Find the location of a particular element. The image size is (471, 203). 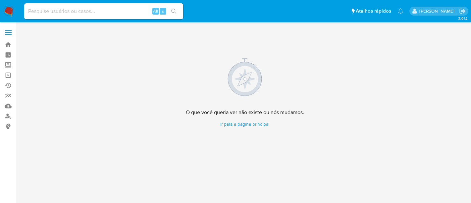

span: s is located at coordinates (163, 11).